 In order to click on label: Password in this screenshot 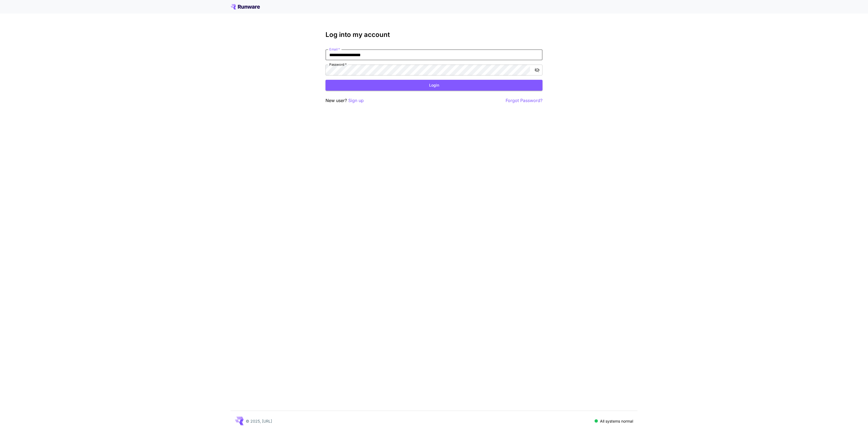, I will do `click(338, 64)`.